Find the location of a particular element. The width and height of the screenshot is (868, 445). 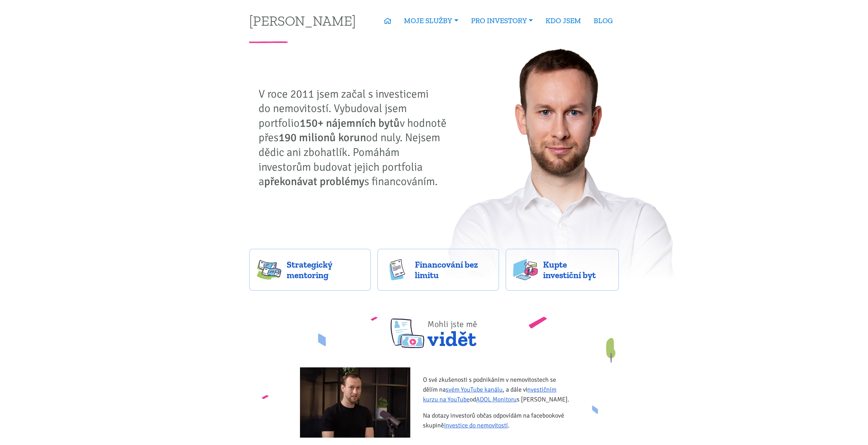

strong: 190 milionů korun is located at coordinates (322, 137).